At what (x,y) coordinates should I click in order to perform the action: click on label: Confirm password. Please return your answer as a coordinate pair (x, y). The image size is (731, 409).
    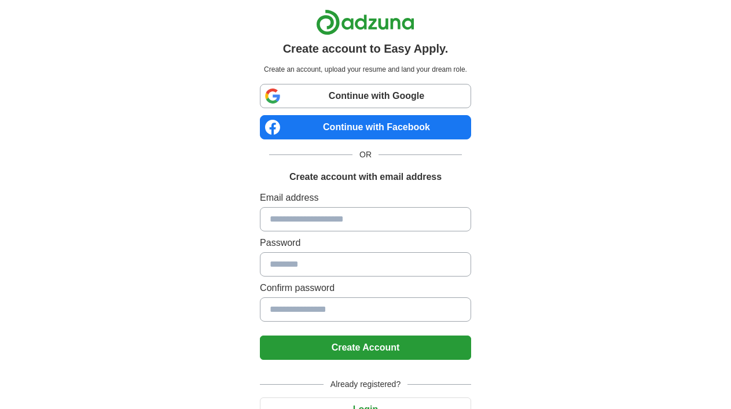
    Looking at the image, I should click on (365, 288).